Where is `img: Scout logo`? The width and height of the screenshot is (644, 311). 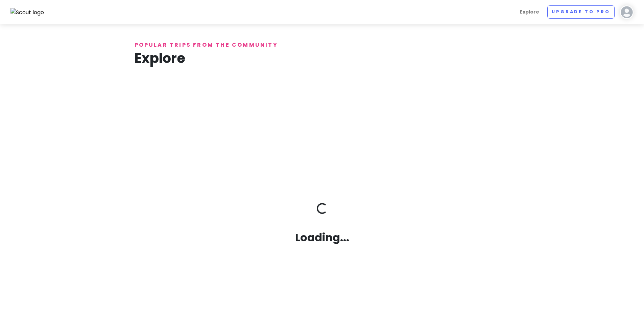 img: Scout logo is located at coordinates (27, 12).